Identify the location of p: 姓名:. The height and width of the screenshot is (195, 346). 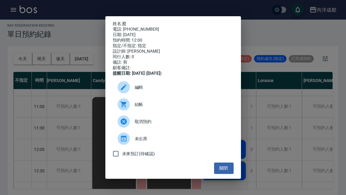
(173, 24).